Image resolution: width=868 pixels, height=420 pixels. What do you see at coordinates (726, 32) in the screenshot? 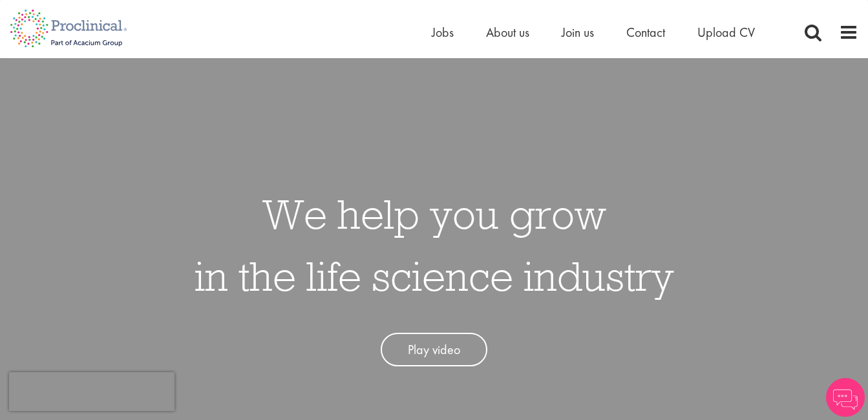
I see `a: Upload CV` at bounding box center [726, 32].